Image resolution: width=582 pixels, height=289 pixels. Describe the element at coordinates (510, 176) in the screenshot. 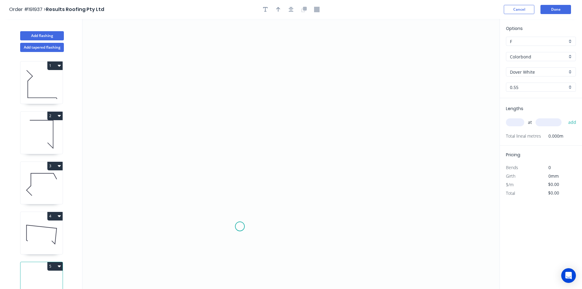

I see `span: Girth` at that location.